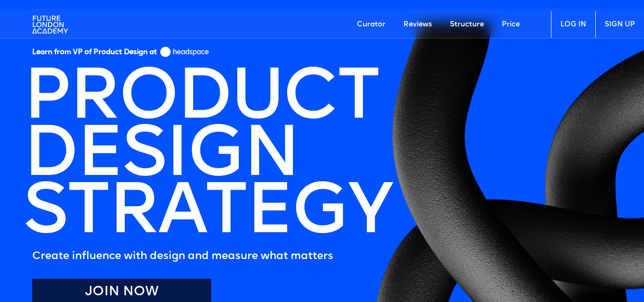  I want to click on h5: Learn from VP of Product Design at, so click(94, 54).